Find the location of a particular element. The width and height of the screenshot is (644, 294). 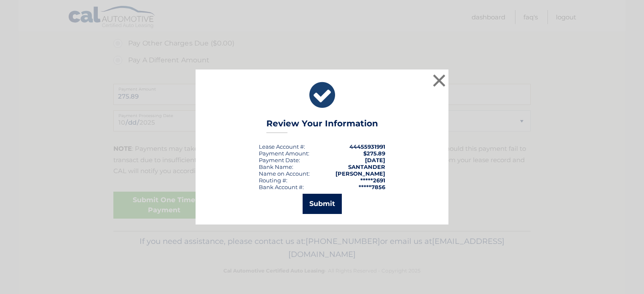

div: Name on Account: is located at coordinates (284, 173).